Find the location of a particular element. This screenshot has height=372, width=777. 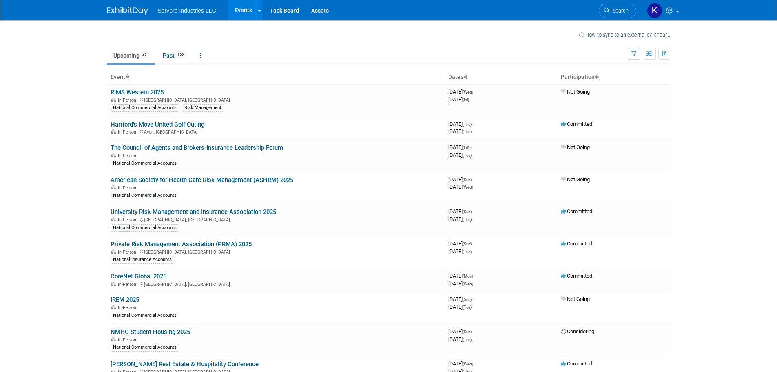

a: Sort by Participation Type is located at coordinates (597, 77).